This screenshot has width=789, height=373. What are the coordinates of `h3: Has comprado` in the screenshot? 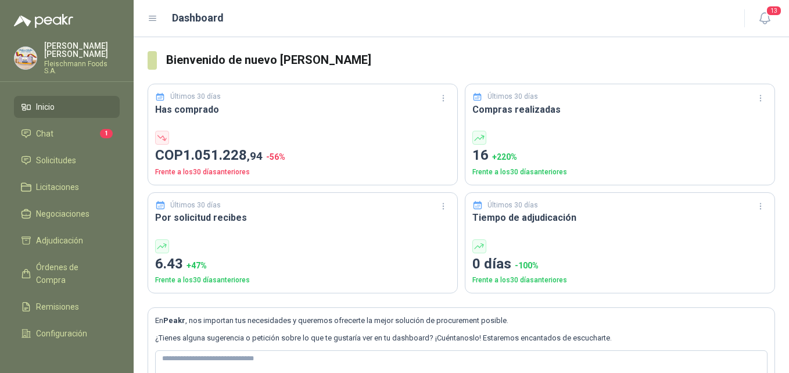 It's located at (303, 109).